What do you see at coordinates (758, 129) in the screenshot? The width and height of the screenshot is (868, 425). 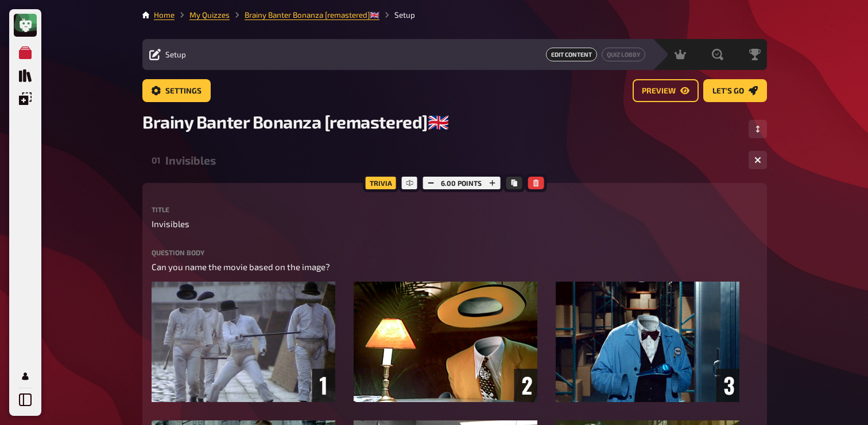 I see `button: Change Order` at bounding box center [758, 129].